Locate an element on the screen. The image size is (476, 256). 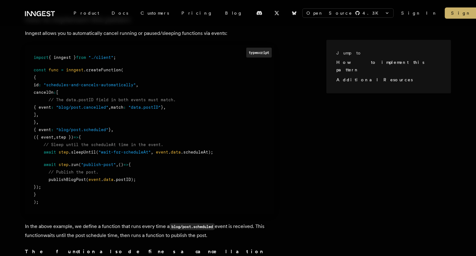
span: ({ event is located at coordinates (44, 137).